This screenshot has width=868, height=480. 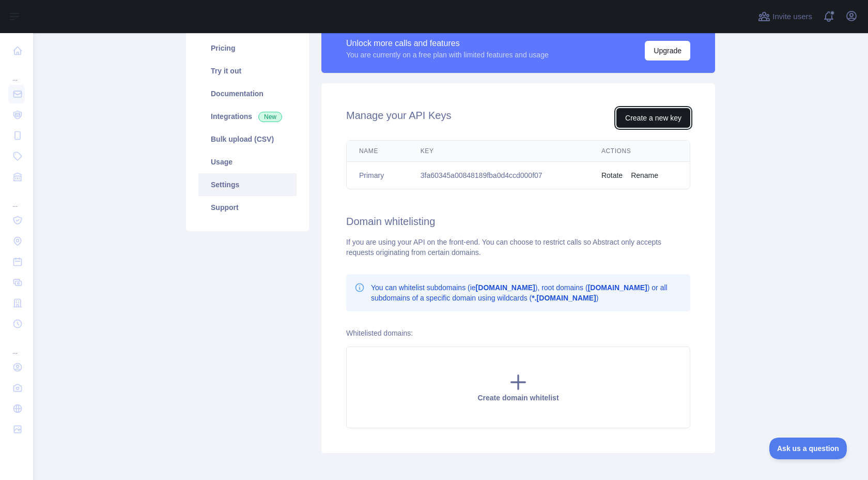 I want to click on button: Rotate, so click(x=612, y=175).